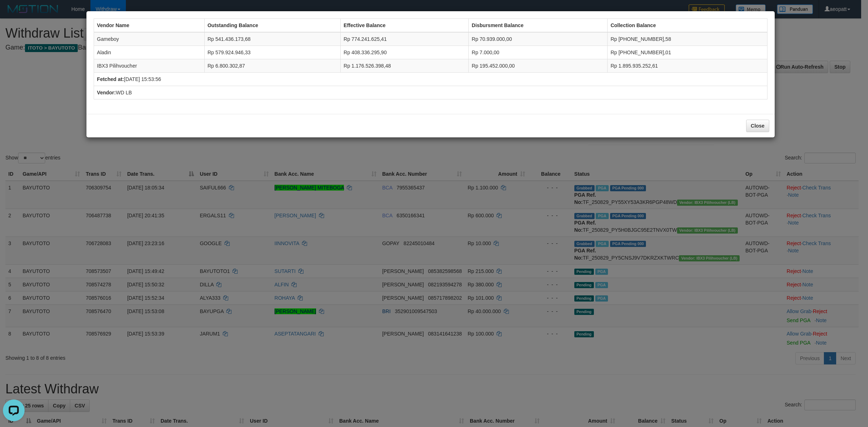 The height and width of the screenshot is (427, 868). I want to click on th: Effective Balance, so click(405, 26).